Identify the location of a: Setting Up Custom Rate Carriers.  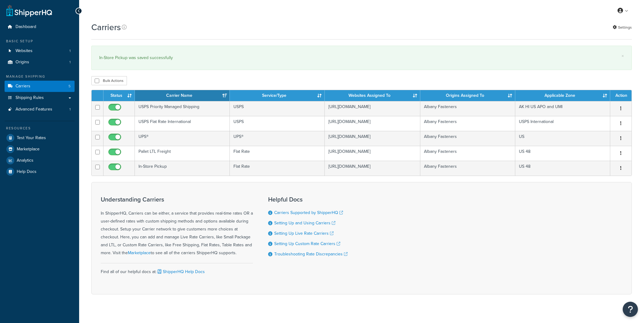
(307, 243).